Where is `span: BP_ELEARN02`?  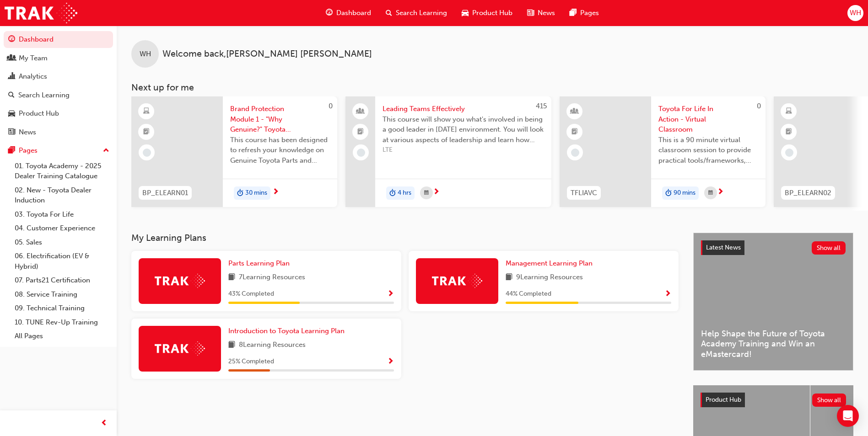 span: BP_ELEARN02 is located at coordinates (809, 193).